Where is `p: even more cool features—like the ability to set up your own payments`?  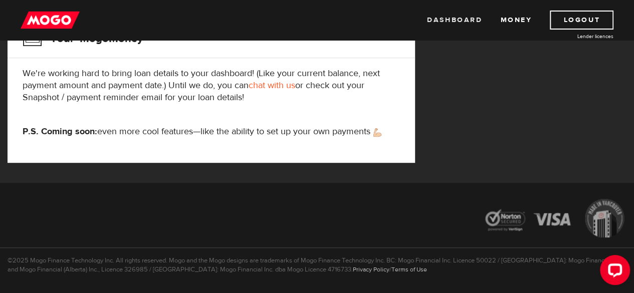 p: even more cool features—like the ability to set up your own payments is located at coordinates (211, 132).